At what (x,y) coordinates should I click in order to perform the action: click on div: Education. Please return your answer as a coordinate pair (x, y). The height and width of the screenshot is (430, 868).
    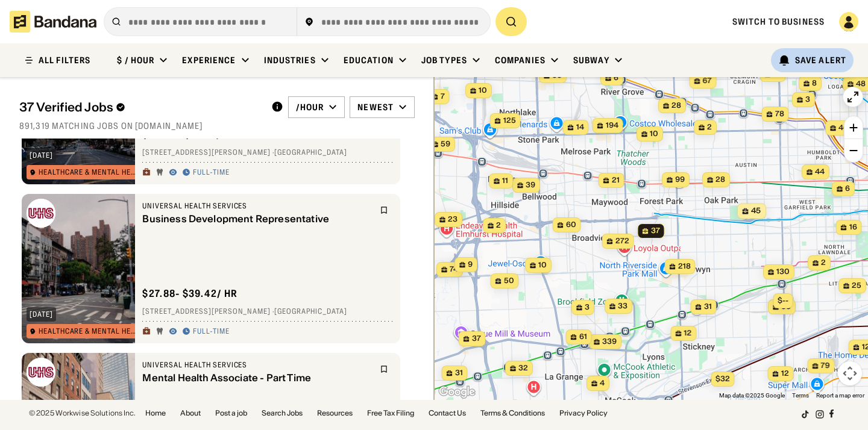
    Looking at the image, I should click on (369, 60).